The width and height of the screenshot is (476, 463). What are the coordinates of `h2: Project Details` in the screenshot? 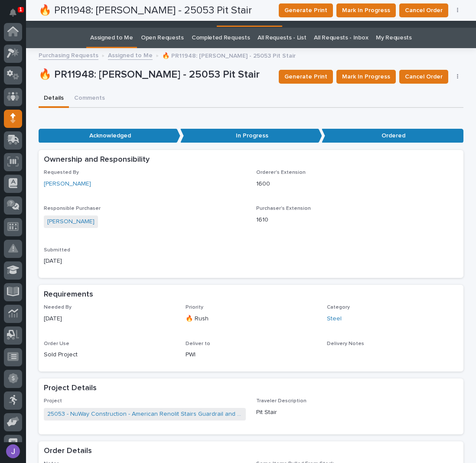 It's located at (70, 388).